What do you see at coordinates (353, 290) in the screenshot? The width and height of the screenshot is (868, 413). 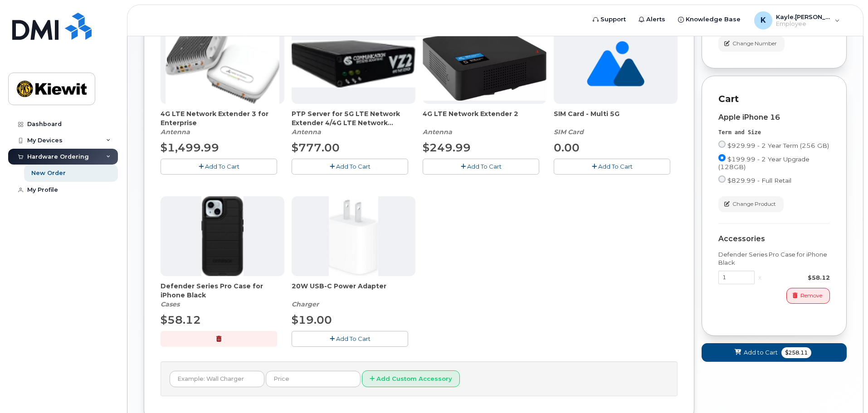 I see `span: 20W USB-C Power Adapter` at bounding box center [353, 290].